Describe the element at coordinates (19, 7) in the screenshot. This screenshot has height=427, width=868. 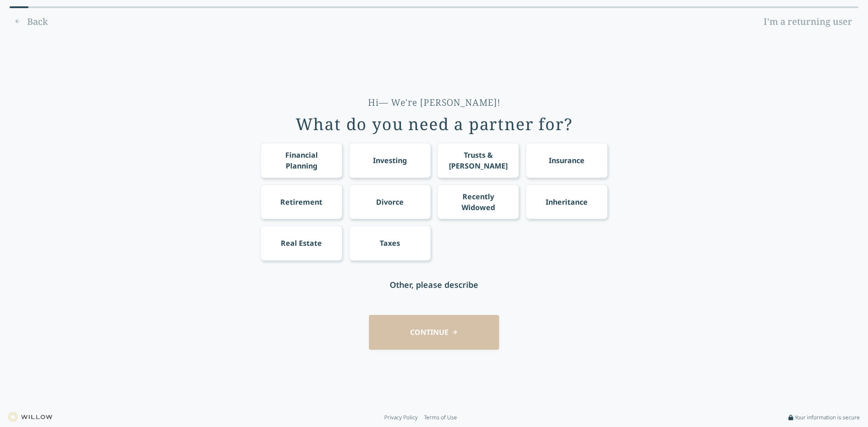
I see `div: 0% complete` at that location.